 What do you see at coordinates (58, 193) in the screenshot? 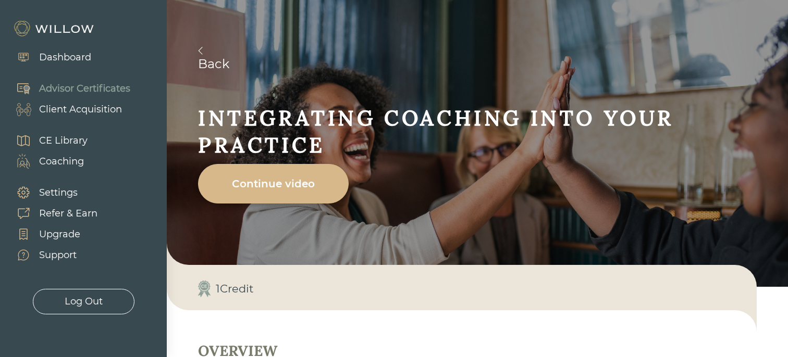
I see `div: Settings` at bounding box center [58, 193].